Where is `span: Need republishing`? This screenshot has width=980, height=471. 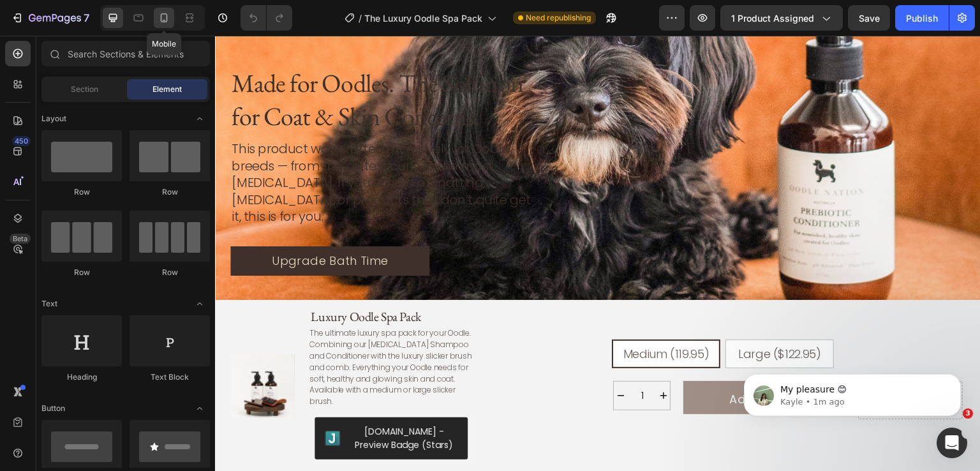 span: Need republishing is located at coordinates (558, 18).